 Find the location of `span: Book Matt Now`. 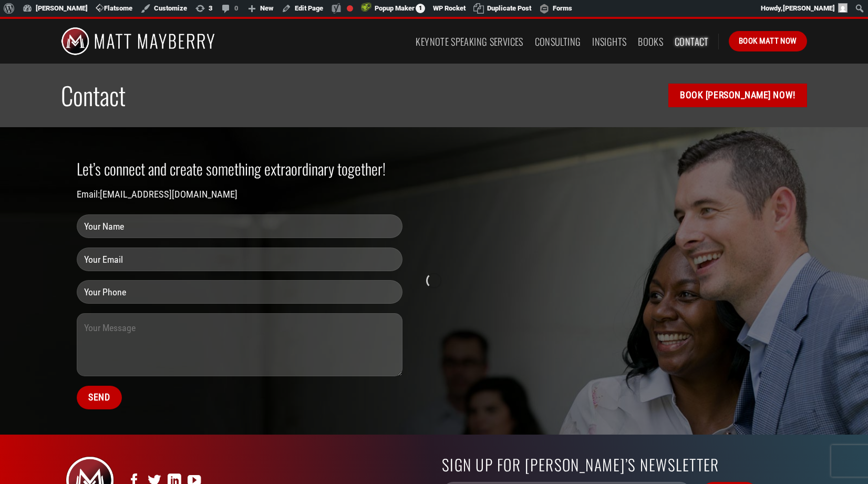

span: Book Matt Now is located at coordinates (767, 41).